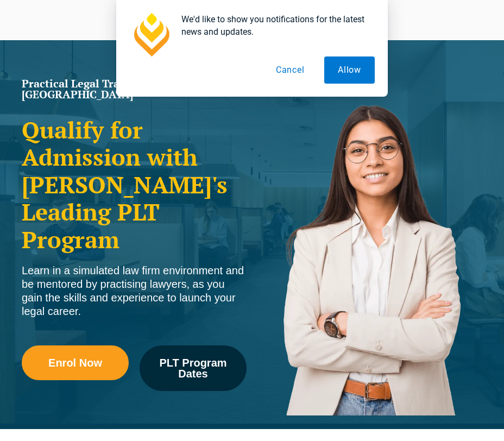 This screenshot has height=441, width=504. What do you see at coordinates (134, 291) in the screenshot?
I see `div: Learn in a simulated law firm environment and be mentored by practising lawyers, as you gain the ...` at bounding box center [134, 291].